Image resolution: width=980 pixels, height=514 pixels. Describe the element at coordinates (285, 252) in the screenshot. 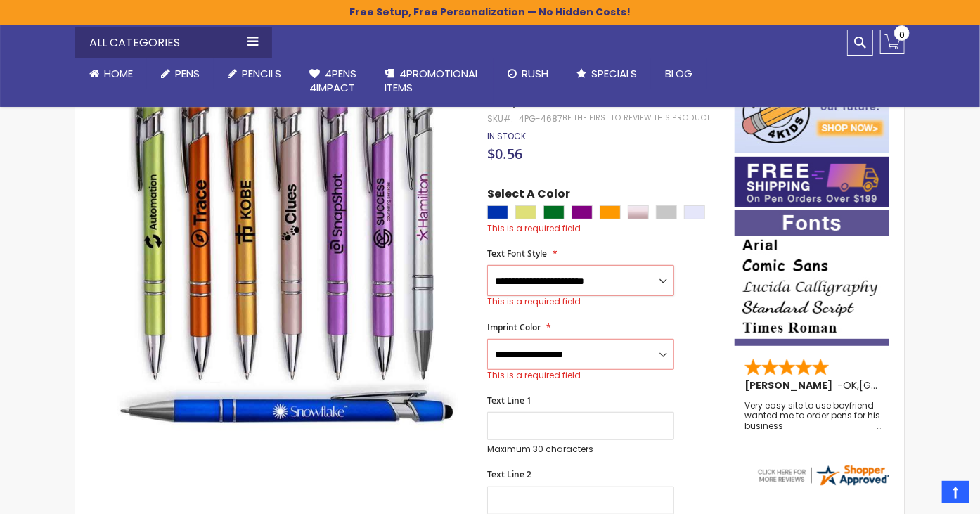

I see `img: Custom Alex II Click Ballpoint Pen` at that location.